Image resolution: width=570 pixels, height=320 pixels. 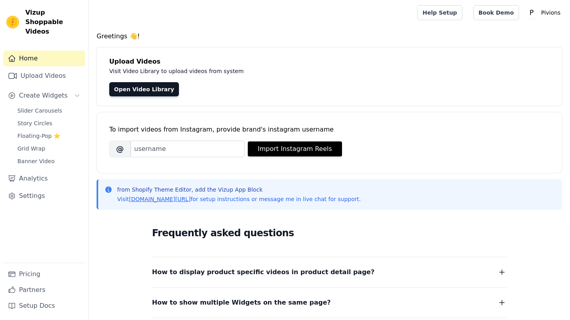 What do you see at coordinates (295, 149) in the screenshot?
I see `button: Import Instagram Reels` at bounding box center [295, 149].